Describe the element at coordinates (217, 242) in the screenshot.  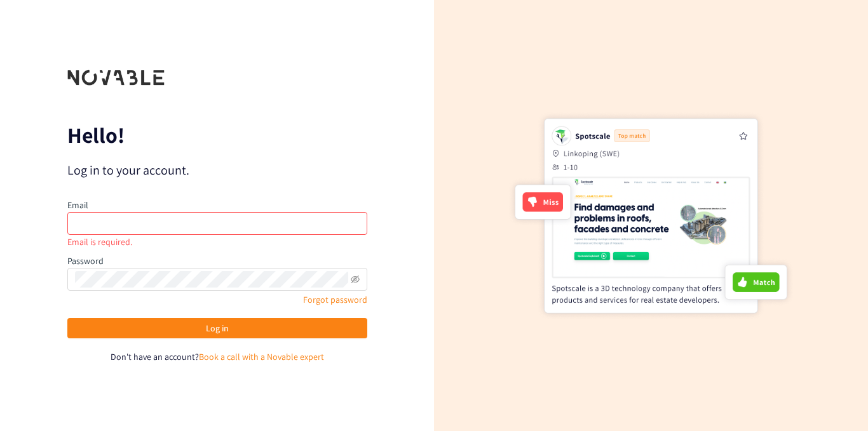
I see `div: Email is required.` at that location.